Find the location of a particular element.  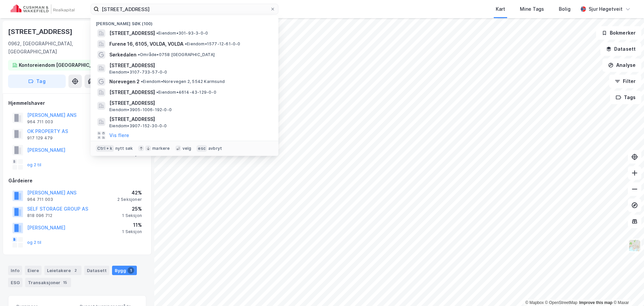

div: 818 096 712 is located at coordinates (39, 216).